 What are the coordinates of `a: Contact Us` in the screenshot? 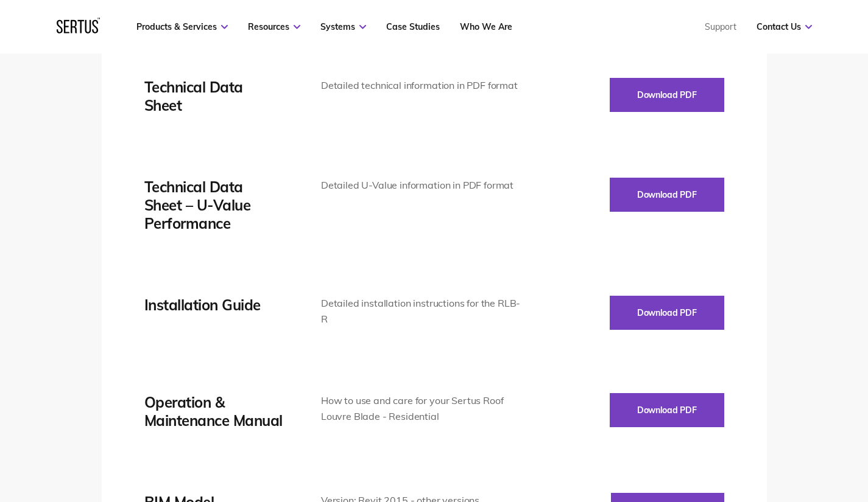 It's located at (784, 27).